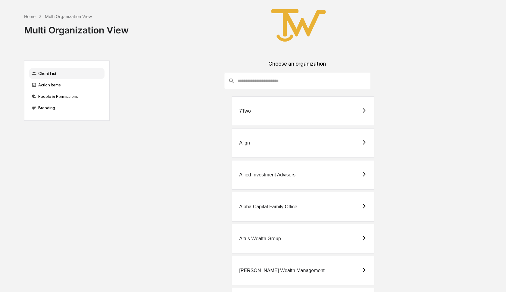 This screenshot has height=292, width=506. I want to click on div: People & Permissions, so click(67, 96).